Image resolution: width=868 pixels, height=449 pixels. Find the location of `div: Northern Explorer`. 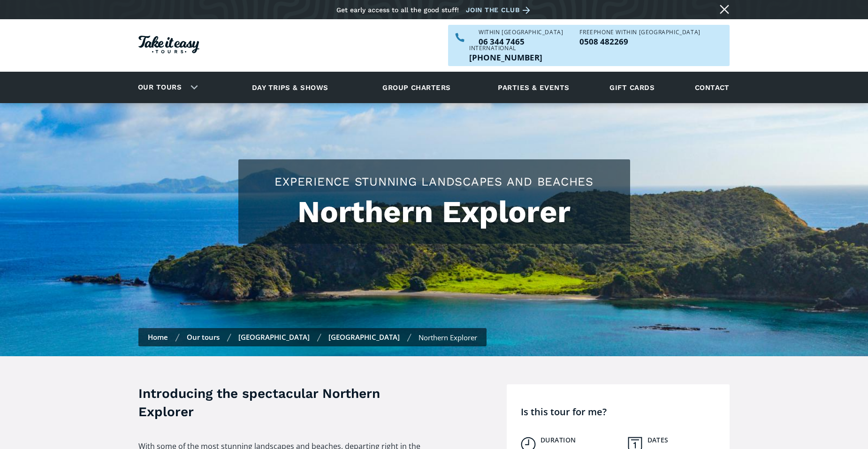

div: Northern Explorer is located at coordinates (447, 337).